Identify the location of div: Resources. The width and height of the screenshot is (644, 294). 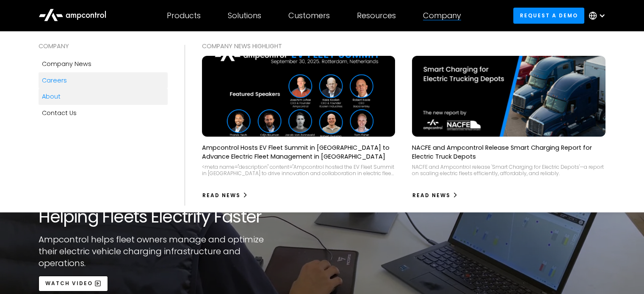
(376, 16).